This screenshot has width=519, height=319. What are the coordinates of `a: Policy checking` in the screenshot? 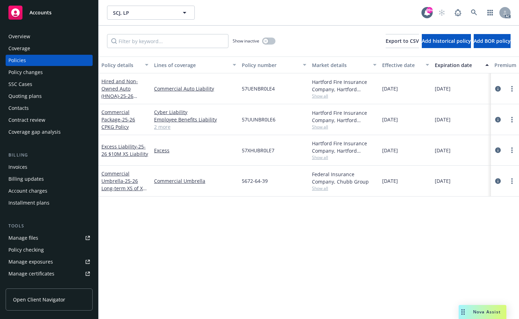 It's located at (49, 250).